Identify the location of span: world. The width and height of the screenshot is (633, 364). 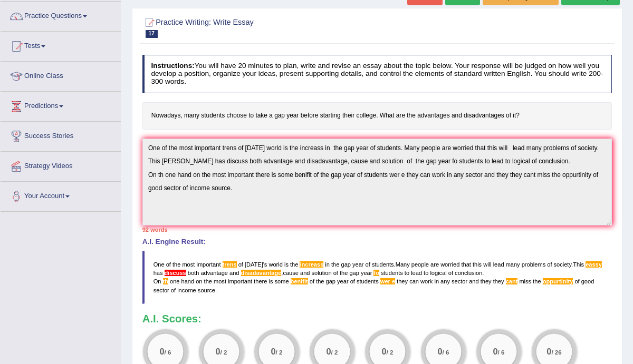
(276, 265).